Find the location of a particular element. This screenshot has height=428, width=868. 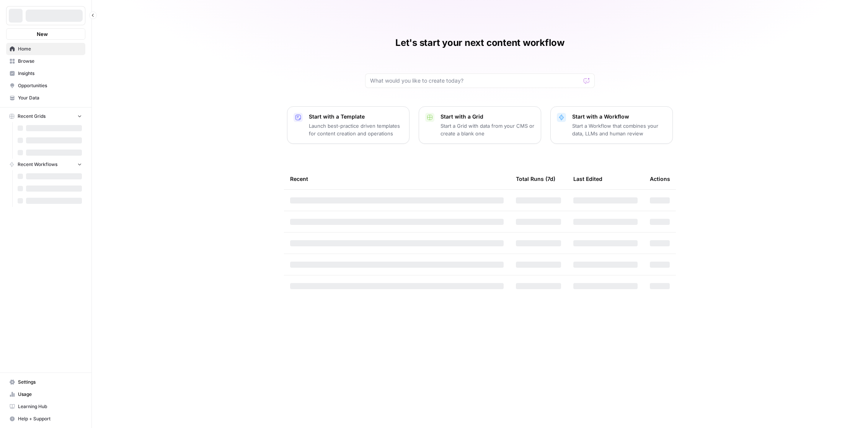

p: Start with a Grid is located at coordinates (488, 117).